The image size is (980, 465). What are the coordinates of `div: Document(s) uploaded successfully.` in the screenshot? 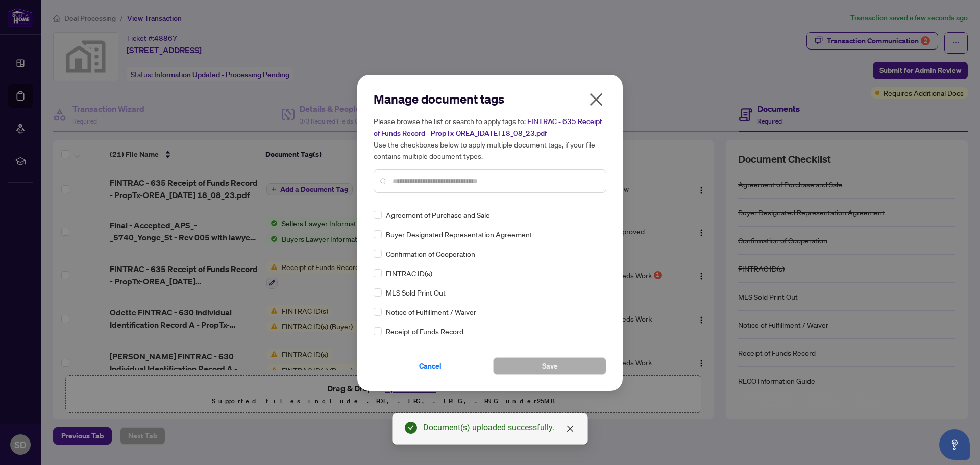 It's located at (498, 428).